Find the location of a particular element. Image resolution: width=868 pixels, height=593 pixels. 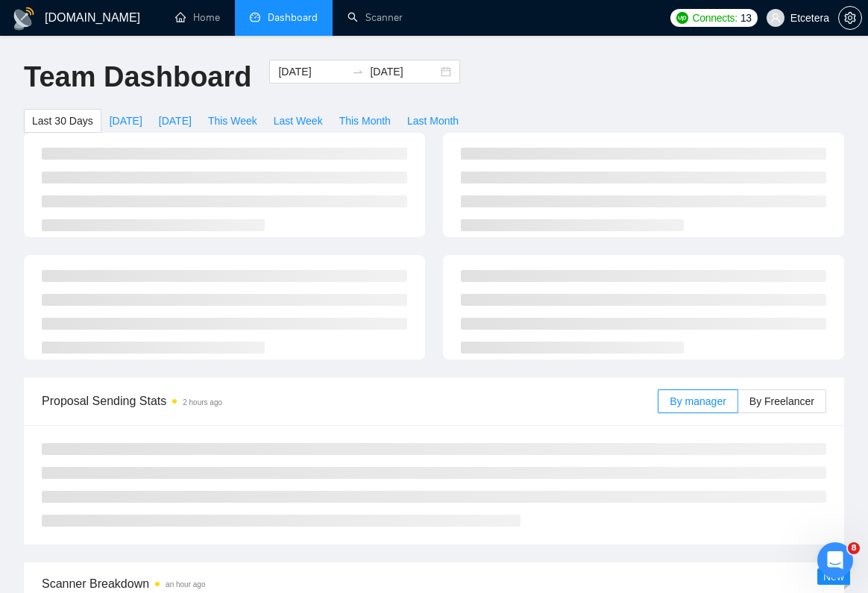

time: an hour ago is located at coordinates (184, 584).